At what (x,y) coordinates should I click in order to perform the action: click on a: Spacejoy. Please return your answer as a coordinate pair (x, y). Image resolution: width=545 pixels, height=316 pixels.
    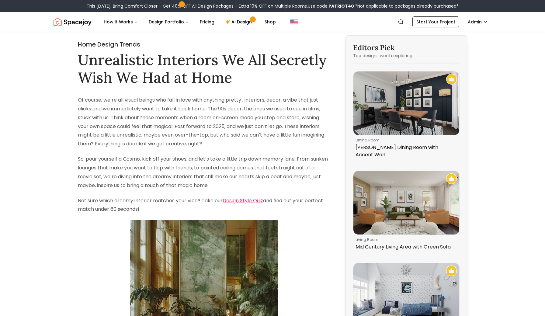
    Looking at the image, I should click on (72, 22).